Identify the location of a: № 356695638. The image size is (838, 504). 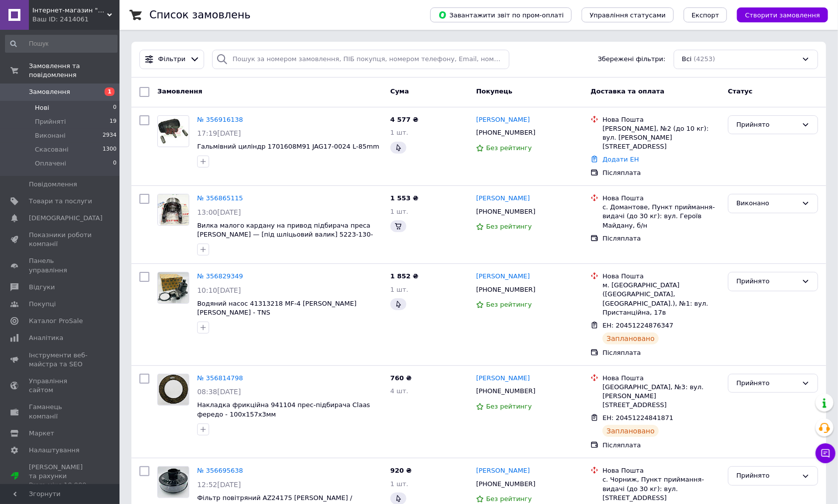
(220, 470).